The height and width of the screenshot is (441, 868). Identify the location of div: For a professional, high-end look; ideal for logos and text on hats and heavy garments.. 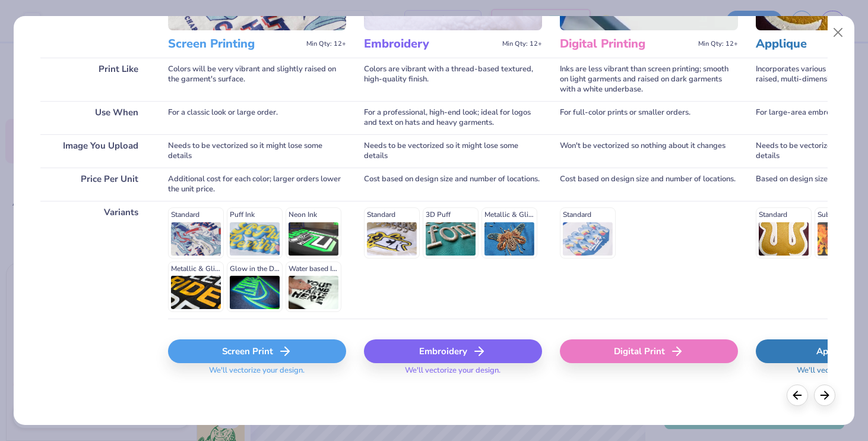
(453, 118).